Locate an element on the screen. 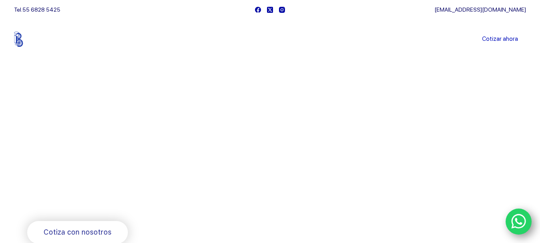  nav: Menu Principal is located at coordinates (270, 39).